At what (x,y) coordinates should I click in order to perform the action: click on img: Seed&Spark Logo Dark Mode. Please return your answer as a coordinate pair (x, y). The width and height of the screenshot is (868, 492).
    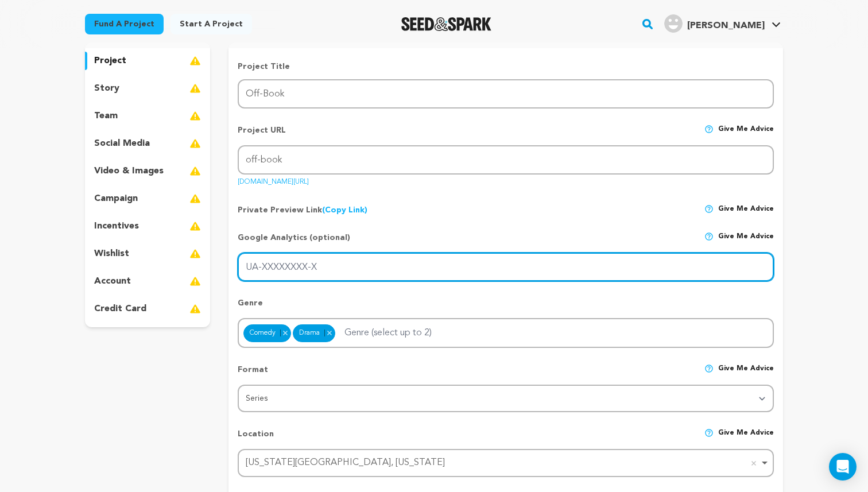
    Looking at the image, I should click on (446, 24).